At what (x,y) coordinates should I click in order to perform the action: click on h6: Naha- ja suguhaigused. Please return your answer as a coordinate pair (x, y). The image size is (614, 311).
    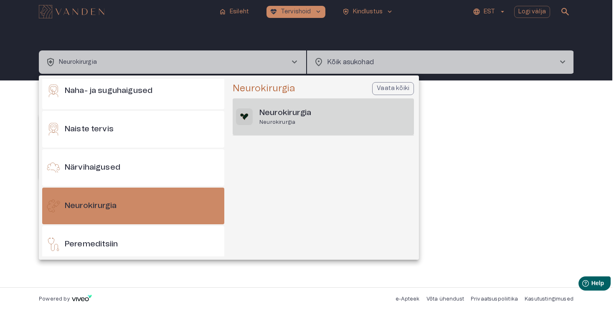
    Looking at the image, I should click on (109, 91).